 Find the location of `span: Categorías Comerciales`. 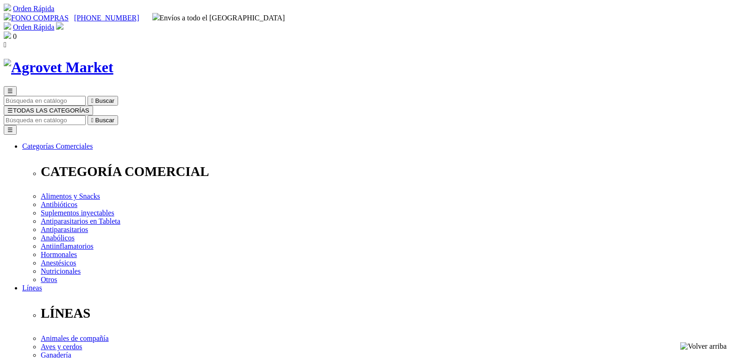

span: Categorías Comerciales is located at coordinates (57, 146).